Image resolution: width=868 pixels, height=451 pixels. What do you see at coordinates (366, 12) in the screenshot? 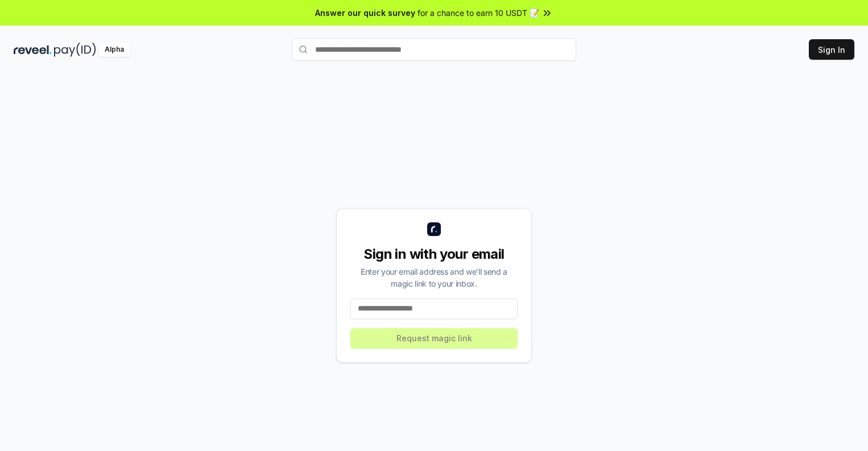
I see `span: Answer our quick survey` at bounding box center [366, 12].